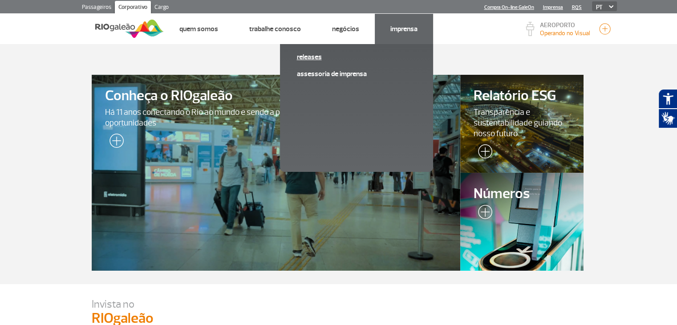  What do you see at coordinates (276, 173) in the screenshot?
I see `a: Conheça o RIOgaleãoHá 11 anos conectando o Rio ao mundo e sendo a porta de entrada para pessoas, ...` at bounding box center [276, 173].